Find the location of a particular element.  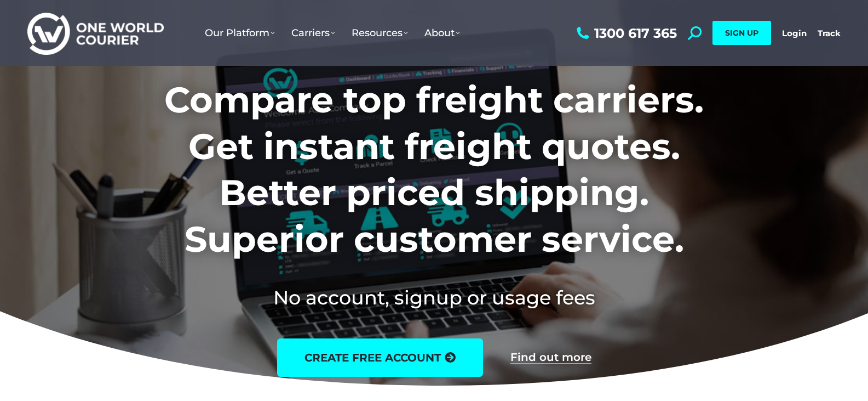

a: 1300 617 365 is located at coordinates (626, 33).